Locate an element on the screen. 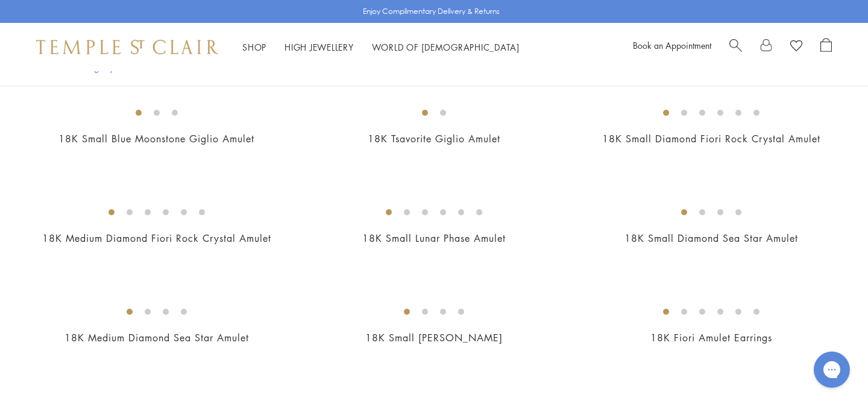 The height and width of the screenshot is (404, 868). a: High JewelleryHigh Jewellery is located at coordinates (319, 47).